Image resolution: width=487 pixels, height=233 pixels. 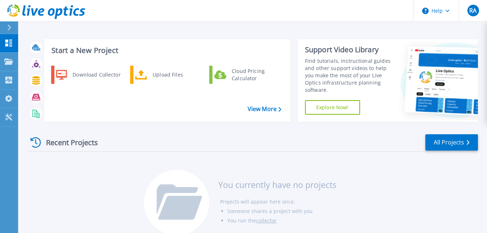 I want to click on li: You run the, so click(x=282, y=220).